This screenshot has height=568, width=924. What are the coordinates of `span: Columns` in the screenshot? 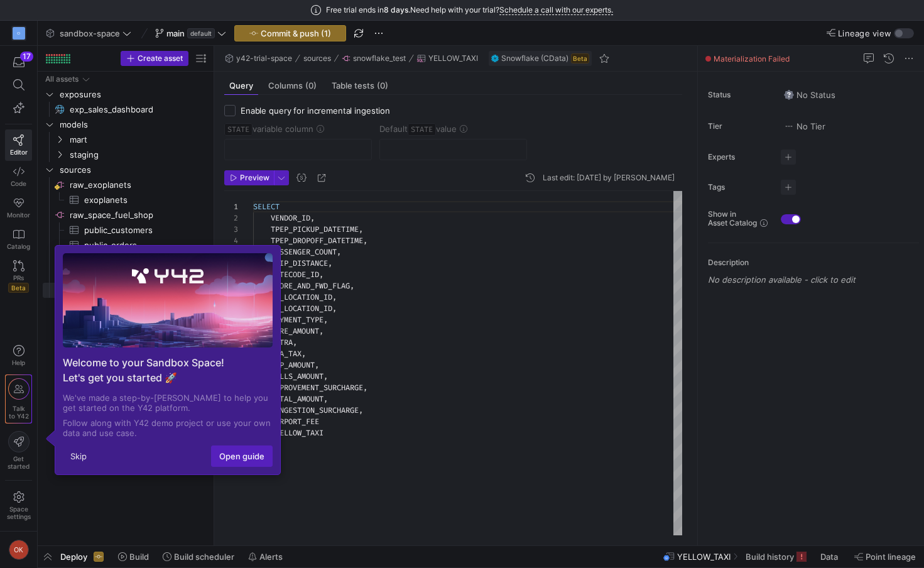 It's located at (292, 85).